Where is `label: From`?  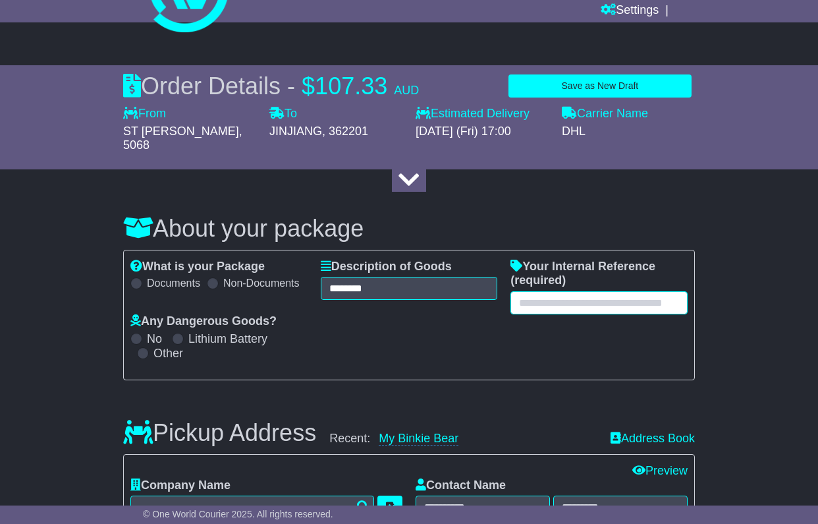
label: From is located at coordinates (144, 114).